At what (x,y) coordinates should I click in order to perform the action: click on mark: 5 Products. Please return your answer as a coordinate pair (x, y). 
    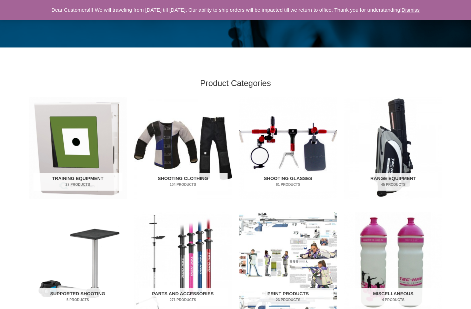
    Looking at the image, I should click on (78, 300).